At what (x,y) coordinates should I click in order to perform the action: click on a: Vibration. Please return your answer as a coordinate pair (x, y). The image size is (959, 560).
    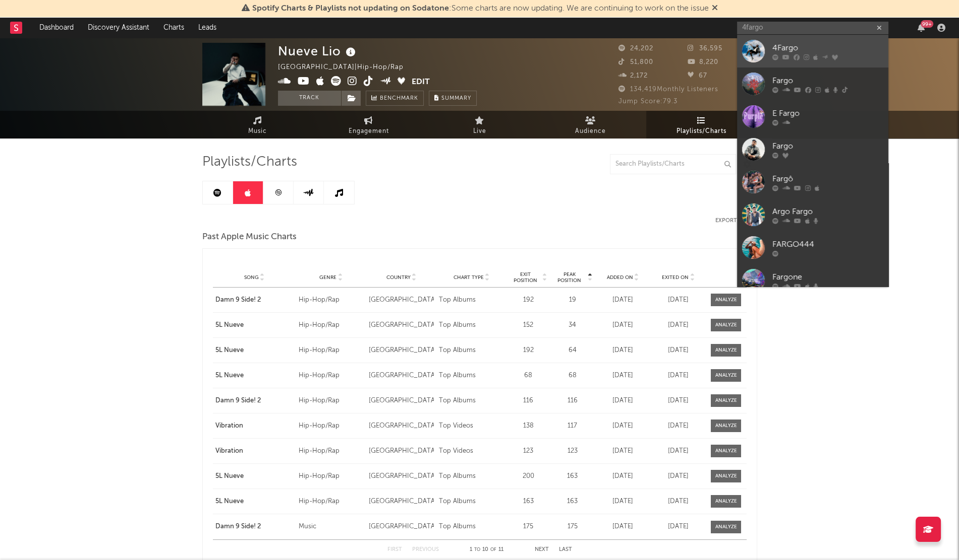
    Looking at the image, I should click on (254, 452).